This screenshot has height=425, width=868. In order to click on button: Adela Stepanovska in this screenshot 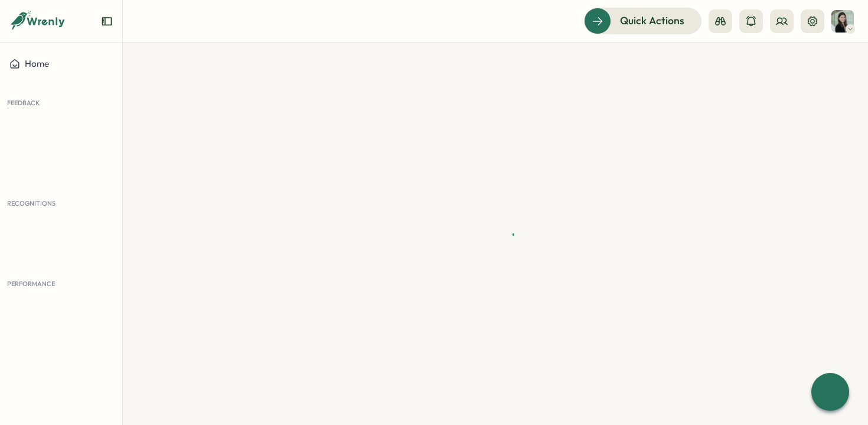, I will do `click(842, 22)`.